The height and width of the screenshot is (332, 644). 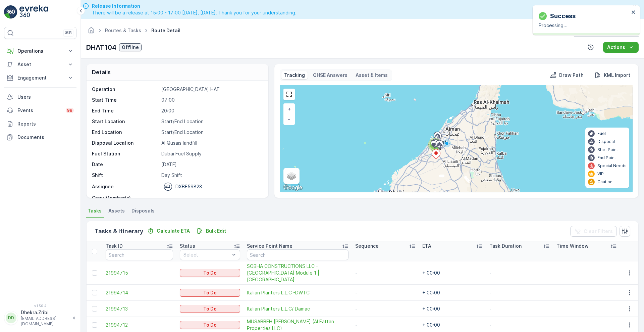 What do you see at coordinates (139, 309) in the screenshot?
I see `span: 21994713` at bounding box center [139, 309].